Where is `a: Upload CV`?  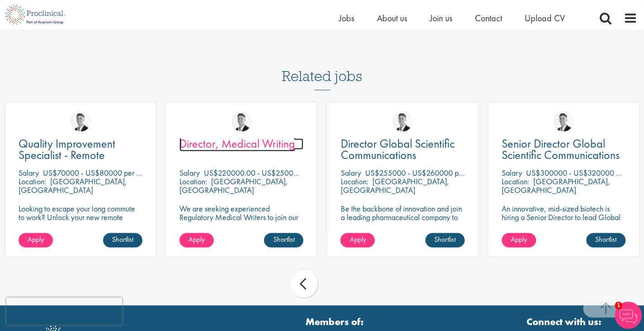
a: Upload CV is located at coordinates (545, 18).